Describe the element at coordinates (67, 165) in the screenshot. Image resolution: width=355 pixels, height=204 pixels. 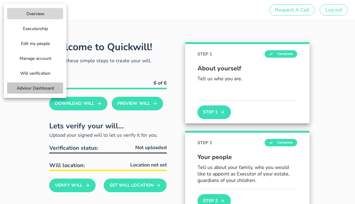
I see `span: Will location:` at that location.